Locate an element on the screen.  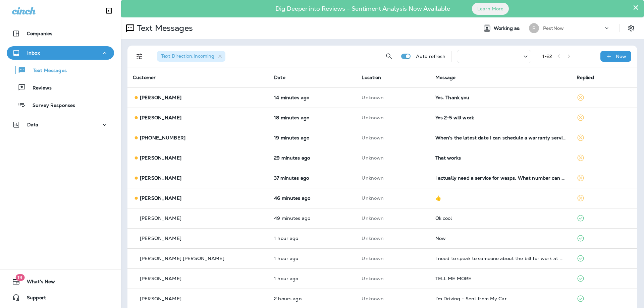
button: Learn More is located at coordinates (490, 9).